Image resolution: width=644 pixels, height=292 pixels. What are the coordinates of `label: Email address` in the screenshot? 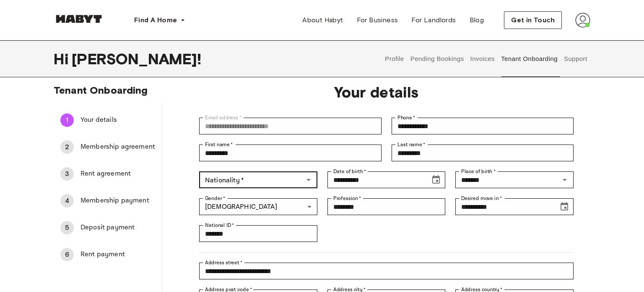 It's located at (223, 117).